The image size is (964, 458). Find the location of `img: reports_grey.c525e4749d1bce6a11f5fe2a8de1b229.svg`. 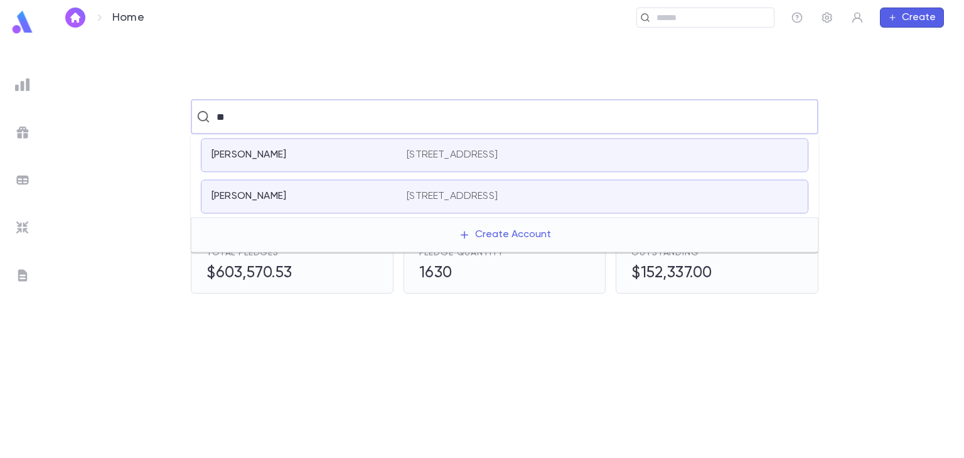

img: reports_grey.c525e4749d1bce6a11f5fe2a8de1b229.svg is located at coordinates (23, 85).